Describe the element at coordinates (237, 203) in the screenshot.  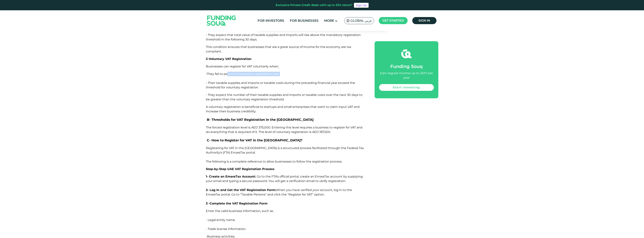
I see `span: 3 -Complete the VAT Registration Form` at that location.